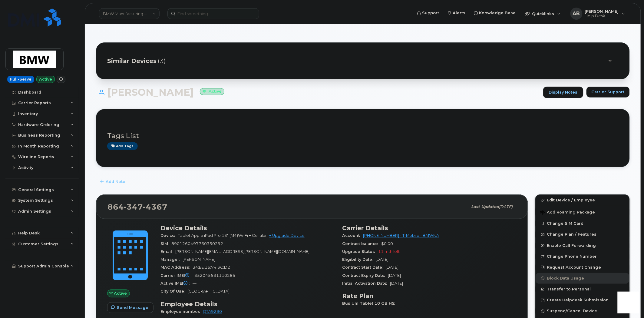 The height and width of the screenshot is (318, 644). What do you see at coordinates (572, 234) in the screenshot?
I see `span: Change Plan / Features` at bounding box center [572, 234].